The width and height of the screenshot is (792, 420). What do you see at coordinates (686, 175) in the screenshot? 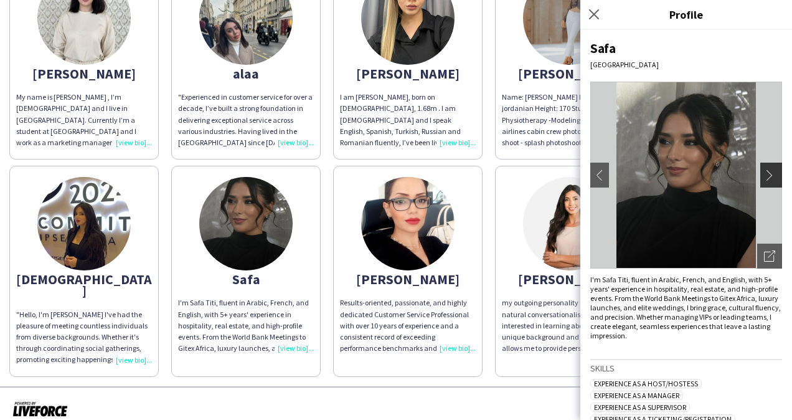
I see `img: Crew avatar or photo` at bounding box center [686, 175].